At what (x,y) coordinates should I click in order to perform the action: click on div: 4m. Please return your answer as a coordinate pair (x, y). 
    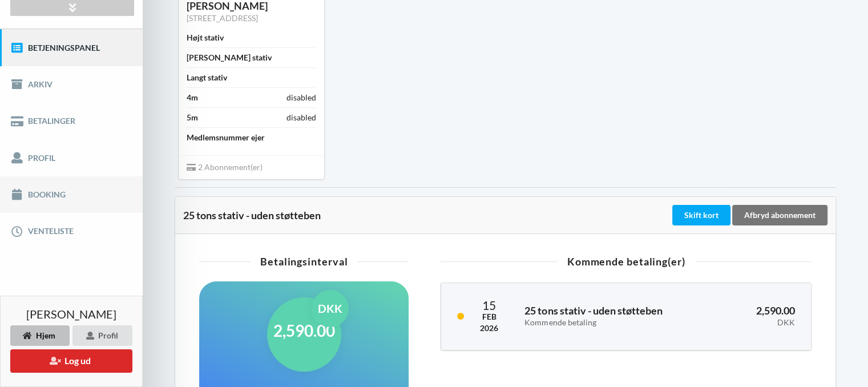
    Looking at the image, I should click on (192, 98).